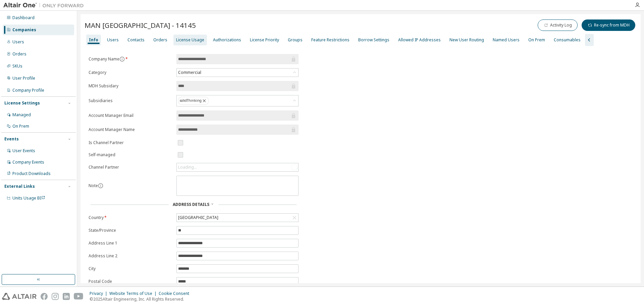 This screenshot has width=644, height=306. What do you see at coordinates (419, 40) in the screenshot?
I see `div: Allowed IP Addresses` at bounding box center [419, 40].